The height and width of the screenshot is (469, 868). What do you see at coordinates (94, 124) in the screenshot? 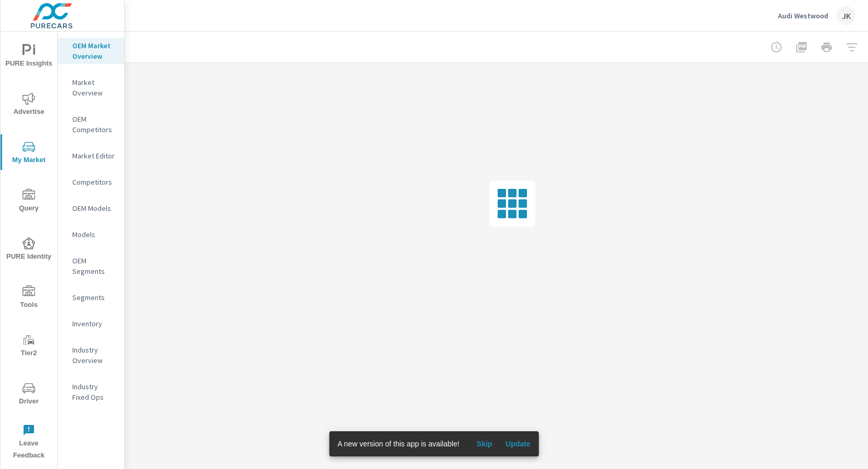
I see `p: OEM Competitors` at bounding box center [94, 124].